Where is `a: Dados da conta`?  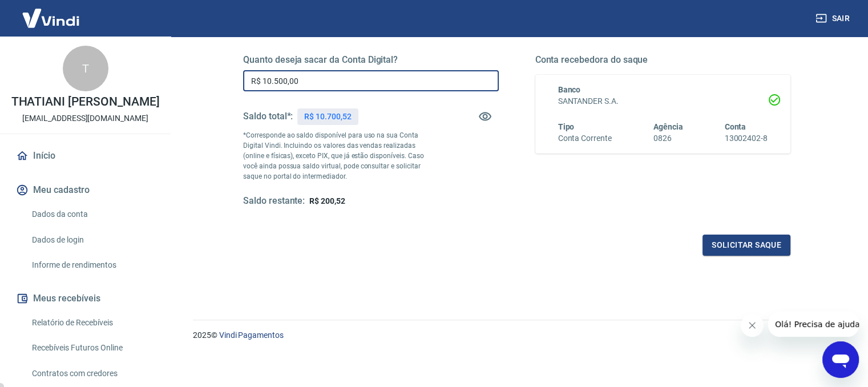
a: Dados da conta is located at coordinates (92, 214).